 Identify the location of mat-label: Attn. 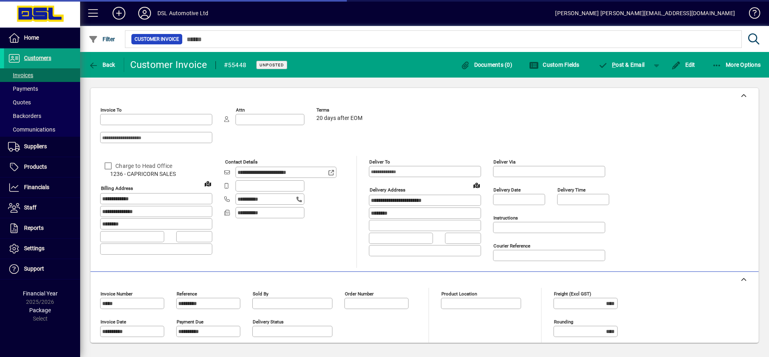
(240, 110).